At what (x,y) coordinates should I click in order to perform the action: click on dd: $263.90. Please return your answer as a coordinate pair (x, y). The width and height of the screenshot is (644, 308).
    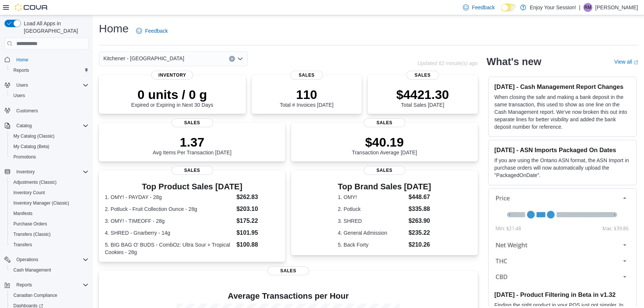
    Looking at the image, I should click on (420, 221).